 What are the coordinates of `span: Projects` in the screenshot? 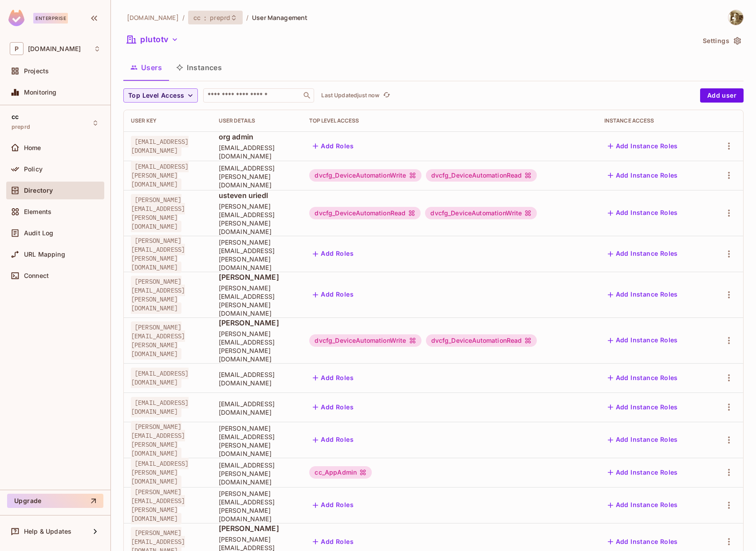 It's located at (36, 71).